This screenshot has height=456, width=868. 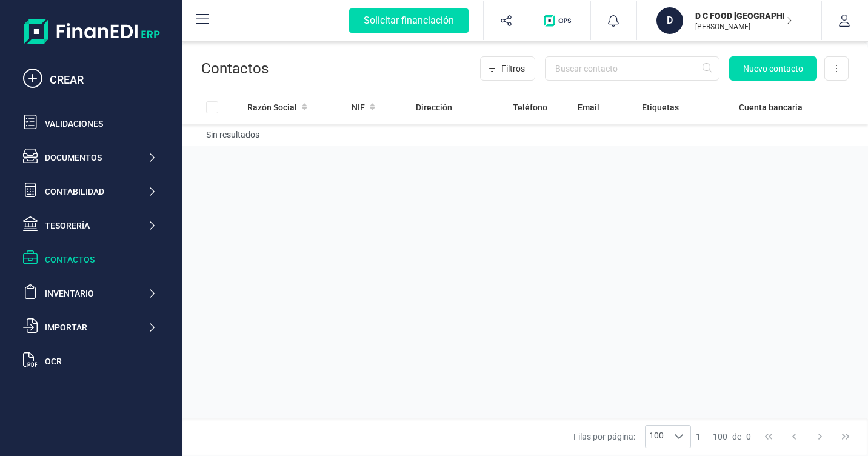 I want to click on img: Logo de OPS, so click(x=559, y=21).